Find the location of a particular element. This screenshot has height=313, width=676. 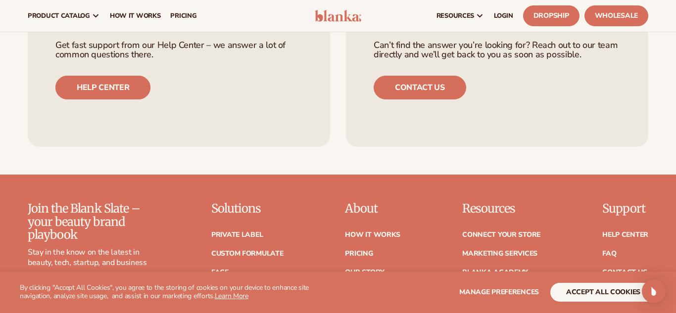

a: Contact Us is located at coordinates (625, 273).